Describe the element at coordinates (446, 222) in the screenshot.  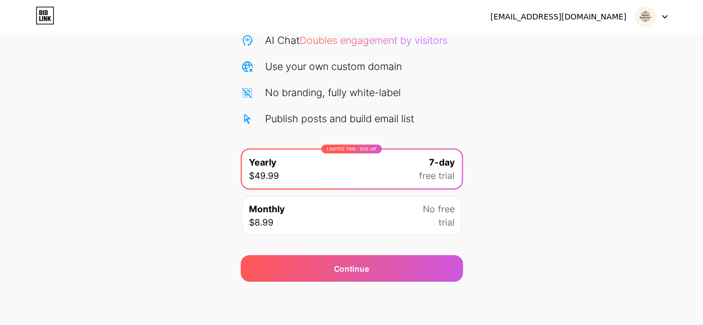
I see `span: trial` at that location.